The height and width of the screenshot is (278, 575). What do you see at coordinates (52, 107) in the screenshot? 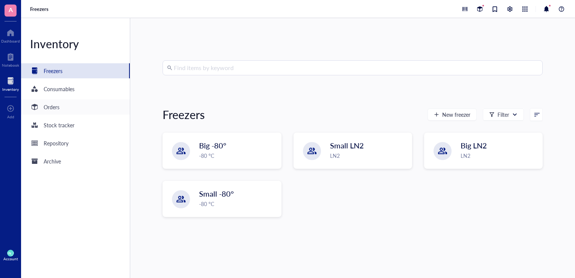
I see `div: Orders` at bounding box center [52, 107].